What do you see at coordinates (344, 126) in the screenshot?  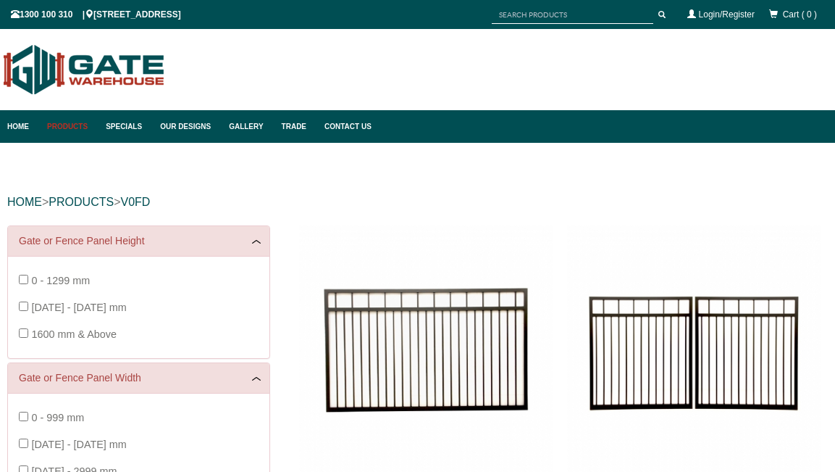 I see `a: Contact Us` at bounding box center [344, 126].